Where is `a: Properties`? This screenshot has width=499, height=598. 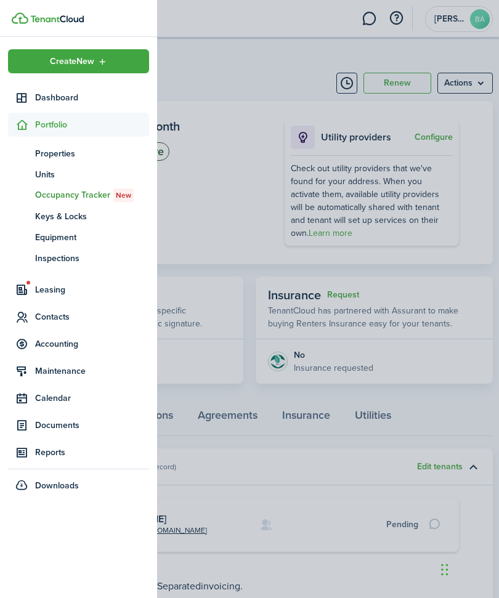 a: Properties is located at coordinates (78, 153).